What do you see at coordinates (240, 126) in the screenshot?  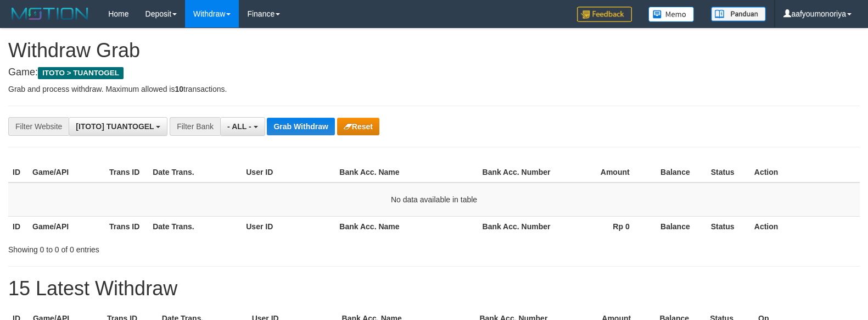 I see `span: - ALL -` at bounding box center [240, 126].